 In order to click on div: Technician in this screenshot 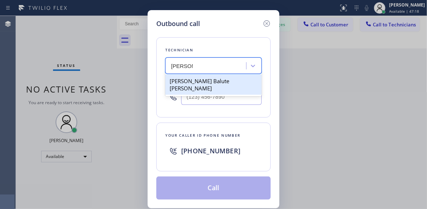, I will do `click(214, 50)`.